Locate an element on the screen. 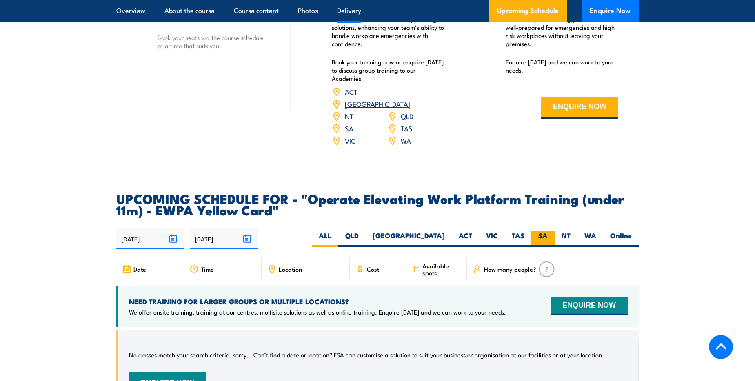 Image resolution: width=755 pixels, height=381 pixels. p: No classes match your search criteria, sorry. is located at coordinates (189, 355).